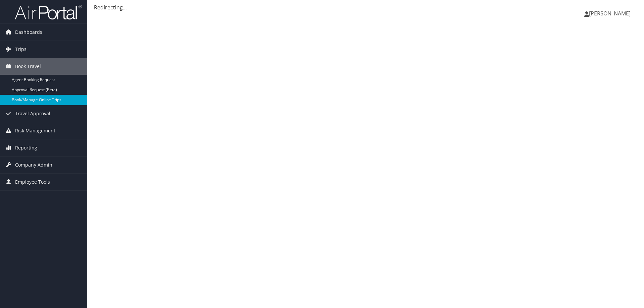  I want to click on span: Employee Tools, so click(32, 182).